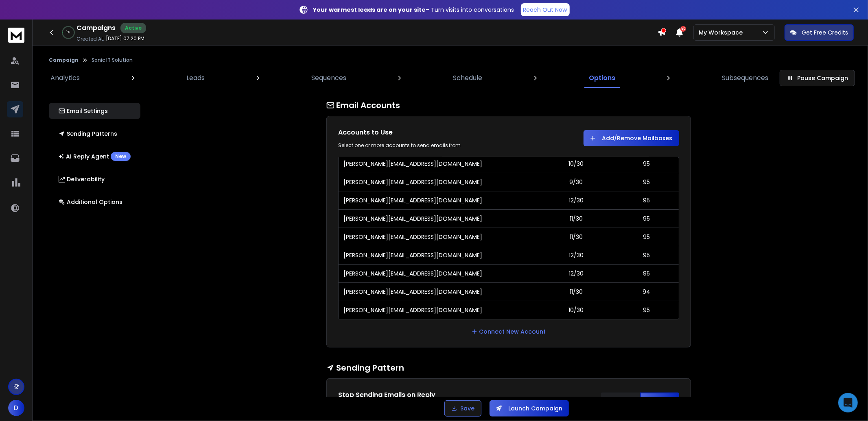 This screenshot has height=421, width=868. I want to click on div: New, so click(121, 156).